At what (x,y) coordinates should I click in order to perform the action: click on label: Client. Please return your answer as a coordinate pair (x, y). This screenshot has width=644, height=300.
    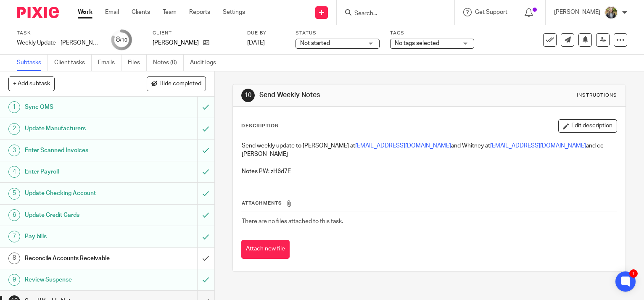
    Looking at the image, I should click on (195, 33).